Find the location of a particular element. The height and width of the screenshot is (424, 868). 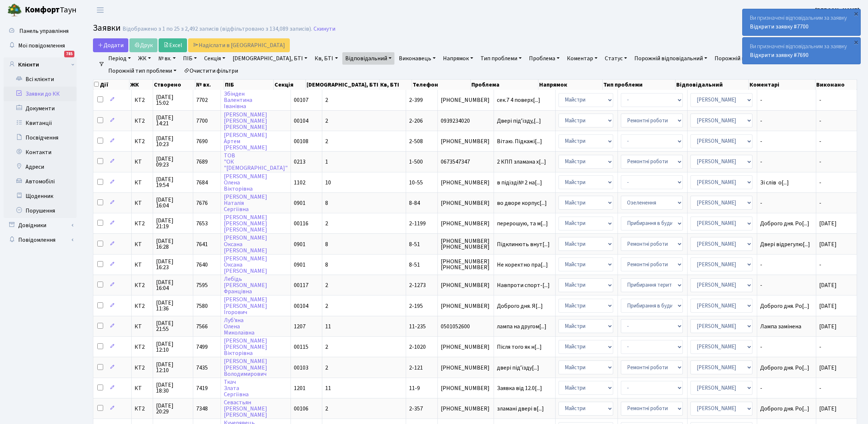

span: 8-51 is located at coordinates (415, 244).